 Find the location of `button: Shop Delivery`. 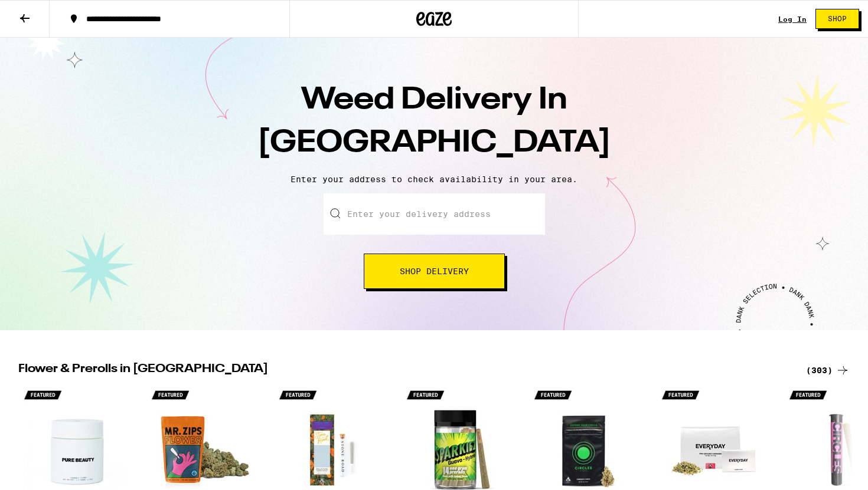

button: Shop Delivery is located at coordinates (434, 271).